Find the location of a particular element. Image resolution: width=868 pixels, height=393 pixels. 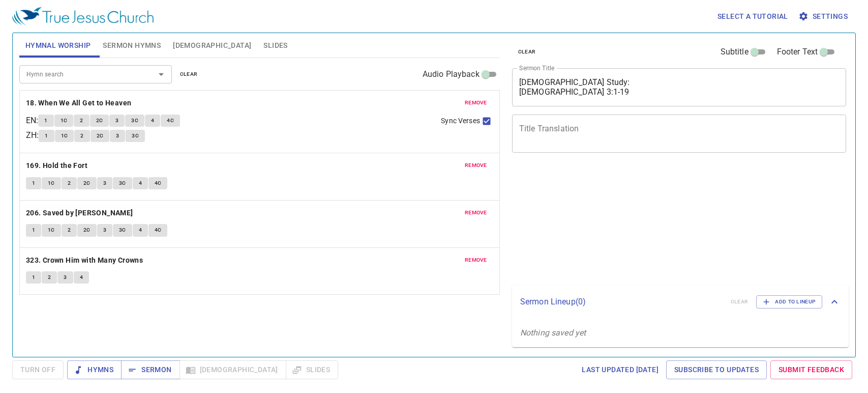

button: Sermon is located at coordinates (150, 369).